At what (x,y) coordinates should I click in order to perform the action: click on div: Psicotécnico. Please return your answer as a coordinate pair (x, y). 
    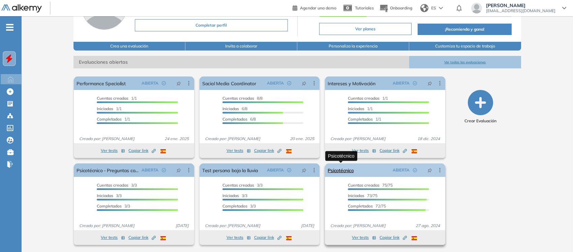
    Looking at the image, I should click on (341, 156).